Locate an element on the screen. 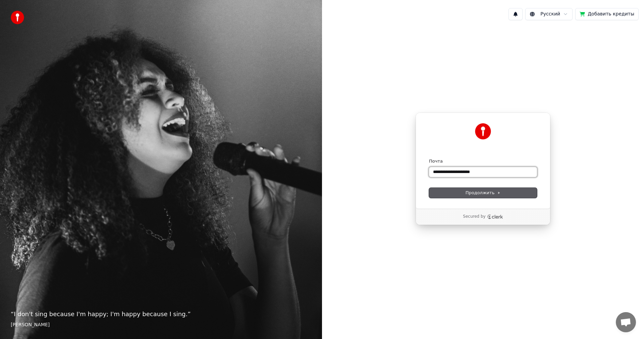  img: Youka is located at coordinates (483, 131).